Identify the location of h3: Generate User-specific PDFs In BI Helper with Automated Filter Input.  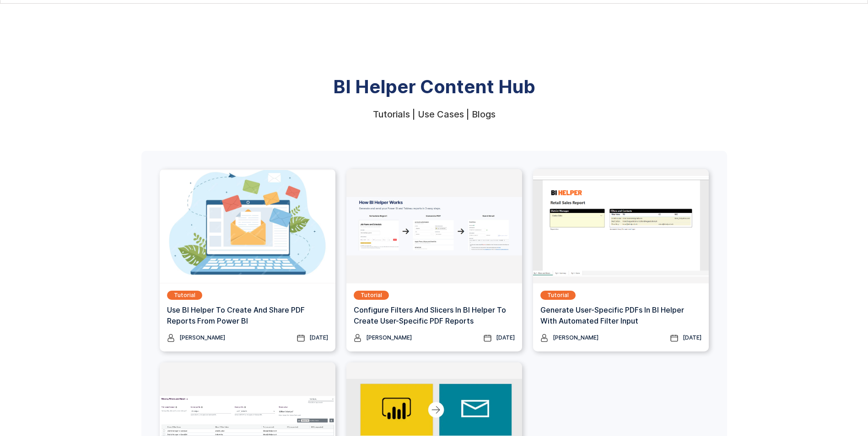
(621, 316).